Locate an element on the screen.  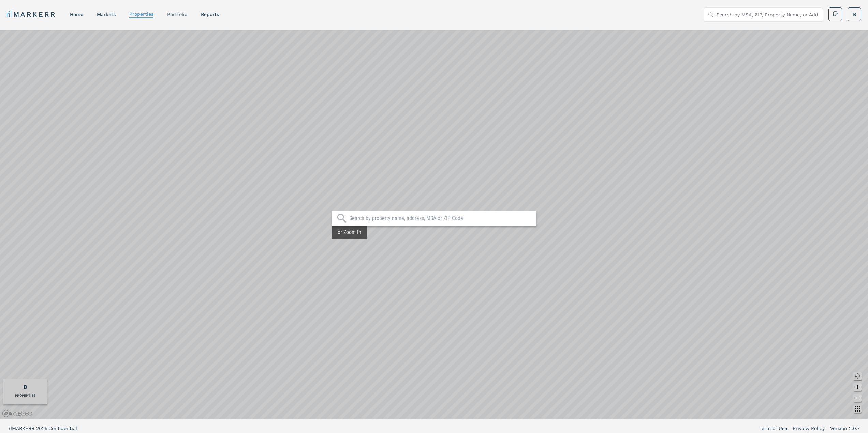
a: Privacy Policy is located at coordinates (808, 428).